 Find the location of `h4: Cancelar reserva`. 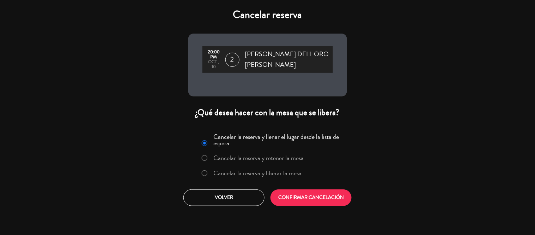

h4: Cancelar reserva is located at coordinates (268, 15).